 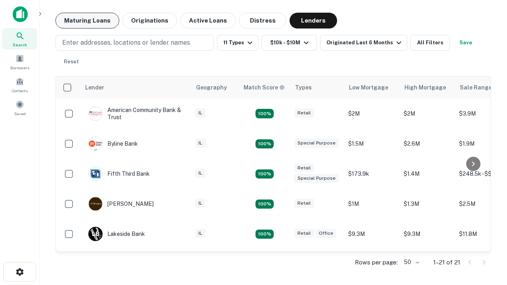 I want to click on p: 1–21 of 21, so click(x=447, y=263).